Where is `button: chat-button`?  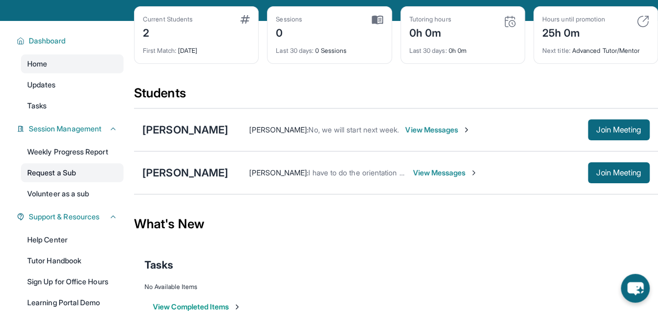
button: chat-button is located at coordinates (635, 288).